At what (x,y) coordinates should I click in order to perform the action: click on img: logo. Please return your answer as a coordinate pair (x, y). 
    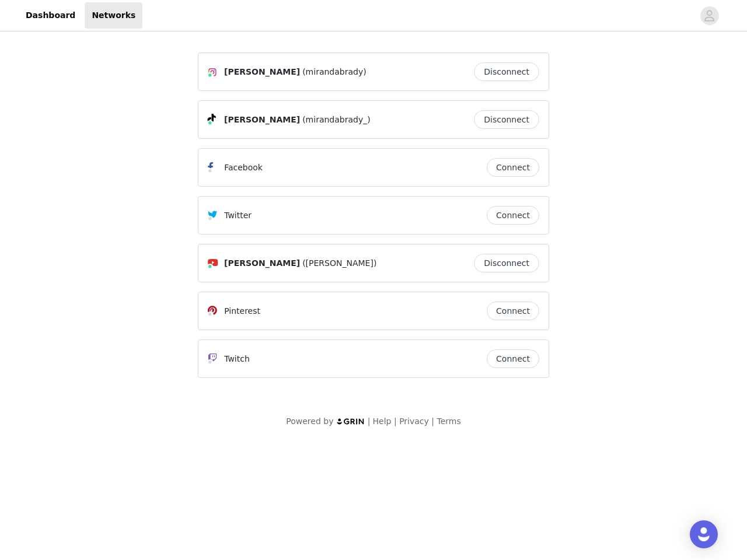
    Looking at the image, I should click on (350, 421).